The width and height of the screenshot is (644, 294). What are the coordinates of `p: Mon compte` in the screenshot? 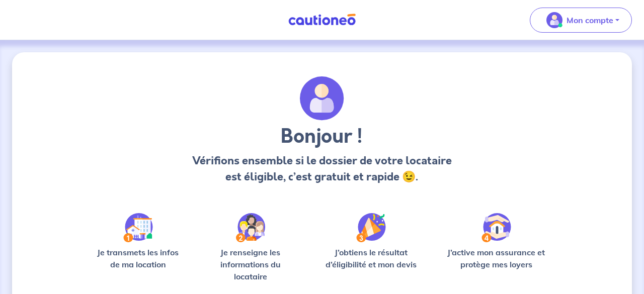 It's located at (590, 20).